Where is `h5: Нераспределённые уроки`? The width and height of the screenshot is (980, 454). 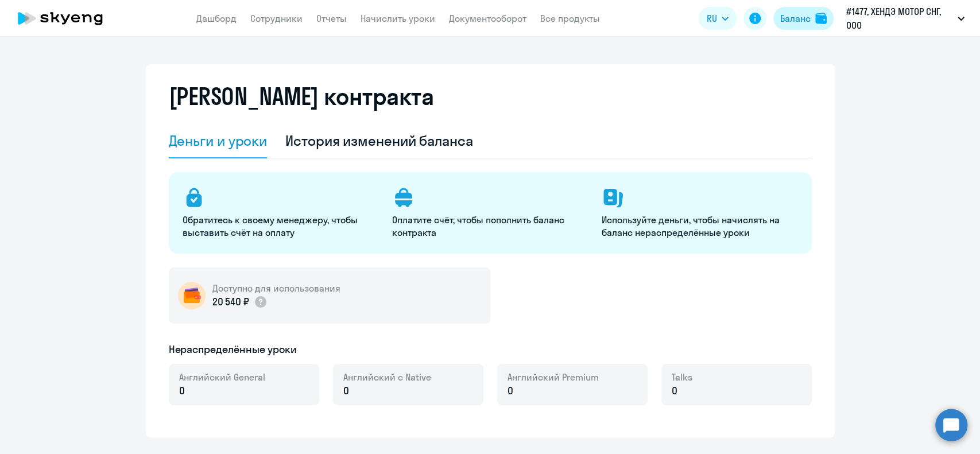 h5: Нераспределённые уроки is located at coordinates (233, 350).